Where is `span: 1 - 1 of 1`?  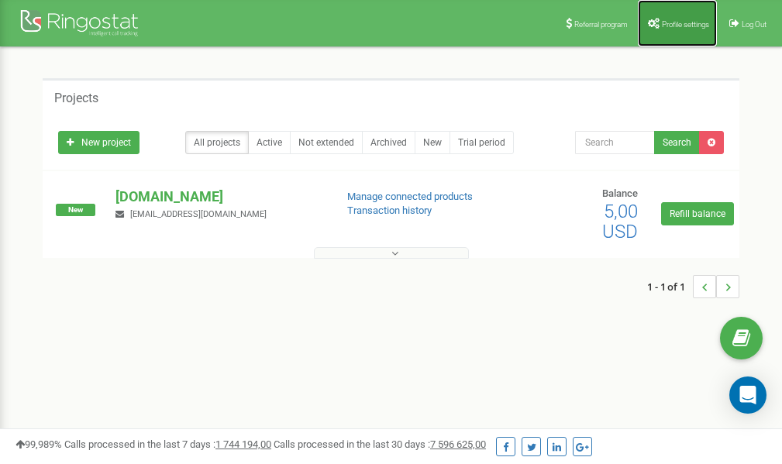 span: 1 - 1 of 1 is located at coordinates (670, 287).